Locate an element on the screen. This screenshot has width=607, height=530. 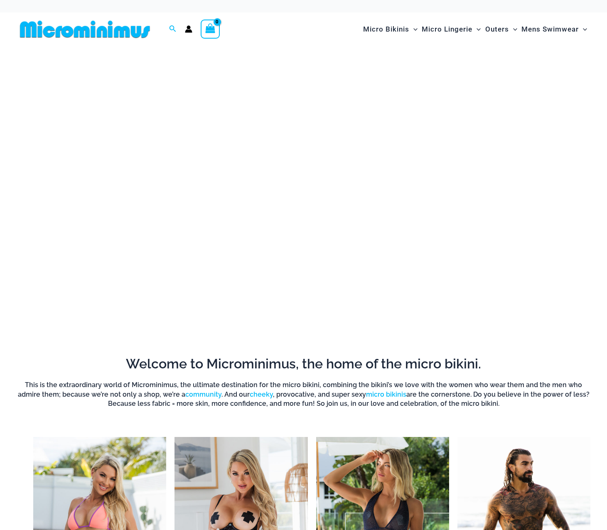
a: community is located at coordinates (203, 394).